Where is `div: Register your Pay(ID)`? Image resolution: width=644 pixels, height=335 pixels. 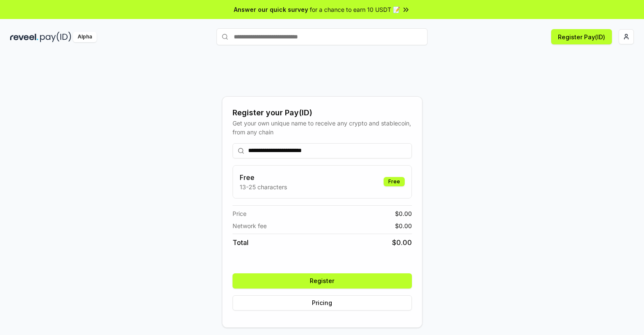 div: Register your Pay(ID) is located at coordinates (322, 112).